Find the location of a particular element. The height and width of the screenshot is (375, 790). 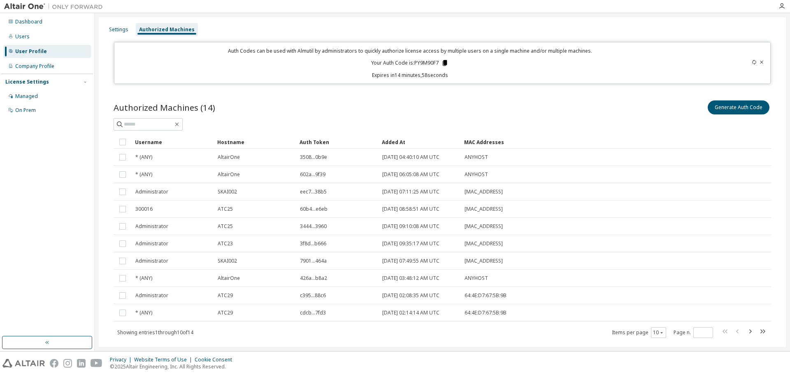

img: youtube.svg is located at coordinates (96, 363).